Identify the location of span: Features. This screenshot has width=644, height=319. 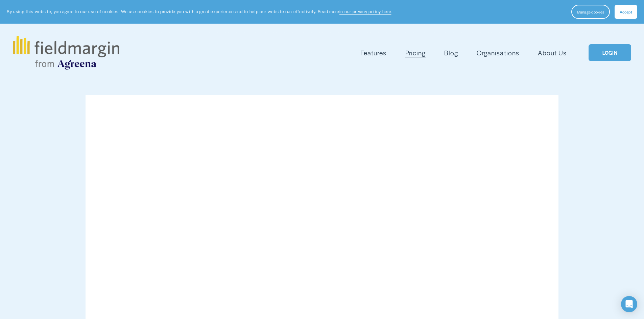
(373, 52).